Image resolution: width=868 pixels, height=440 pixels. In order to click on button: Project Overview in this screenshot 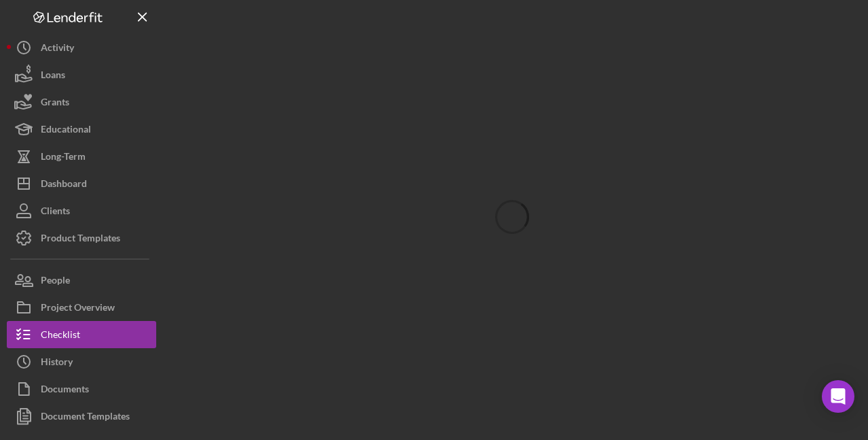, I will do `click(82, 307)`.